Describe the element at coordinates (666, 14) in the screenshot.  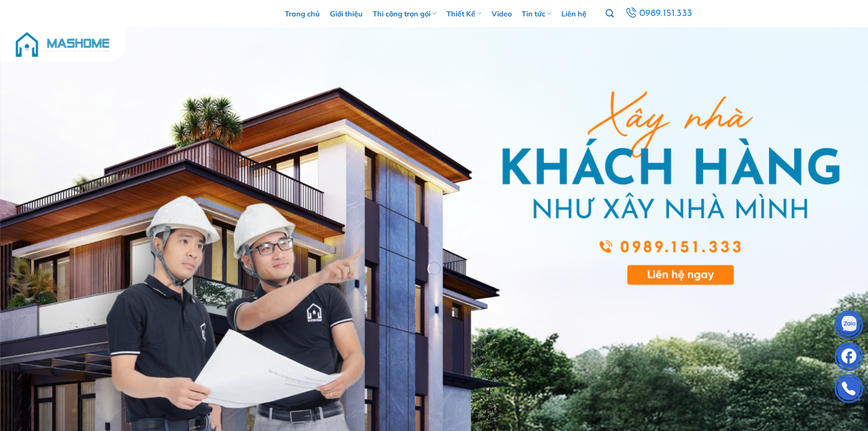
I see `span: 0989.151.333` at that location.